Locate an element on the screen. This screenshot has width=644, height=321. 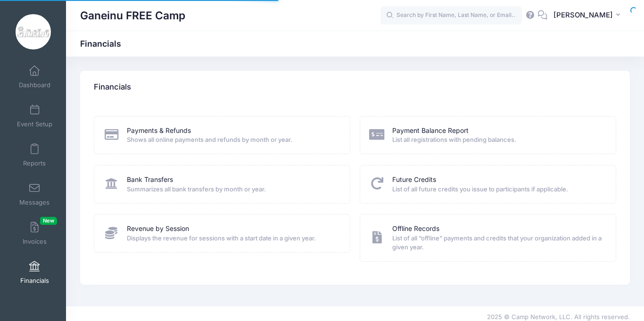
span: New is located at coordinates (49, 221).